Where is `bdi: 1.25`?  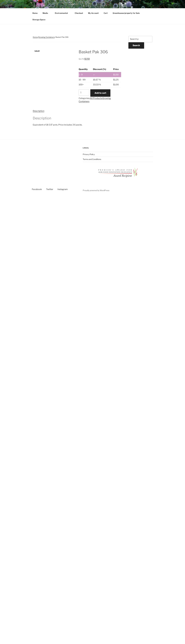
bdi: 1.25 is located at coordinates (116, 80).